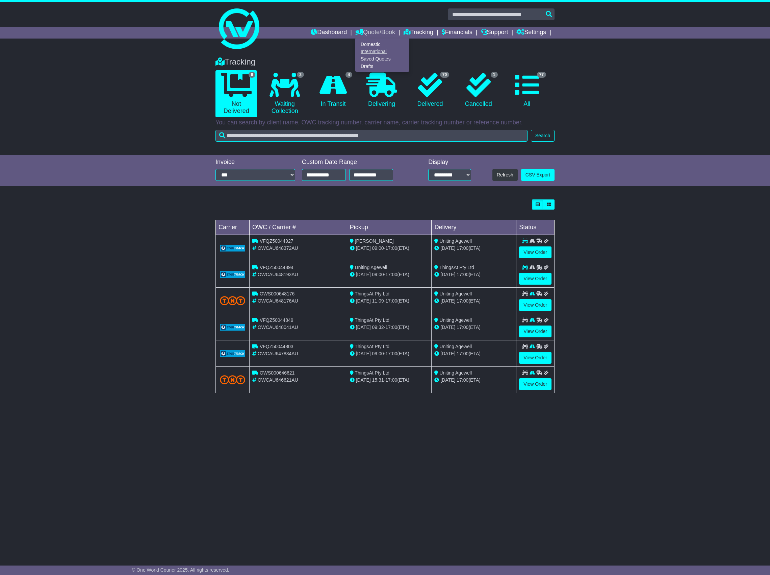 The width and height of the screenshot is (770, 575). What do you see at coordinates (419, 33) in the screenshot?
I see `a: Tracking` at bounding box center [419, 33].